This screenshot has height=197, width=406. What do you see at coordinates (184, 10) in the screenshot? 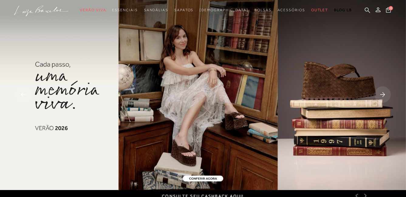
I see `span: Sapatos` at bounding box center [184, 10].